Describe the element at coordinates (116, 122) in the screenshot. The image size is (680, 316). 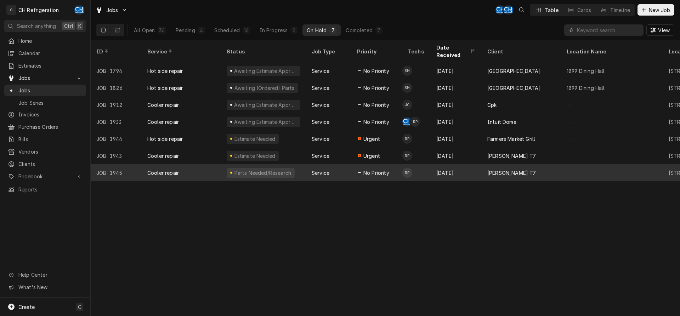
I see `div: JOB-1933` at that location.